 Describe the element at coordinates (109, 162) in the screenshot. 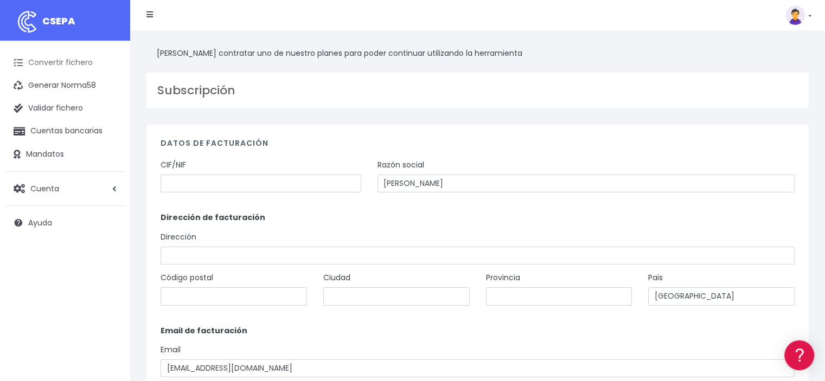

I see `a: Problemas habituales` at that location.